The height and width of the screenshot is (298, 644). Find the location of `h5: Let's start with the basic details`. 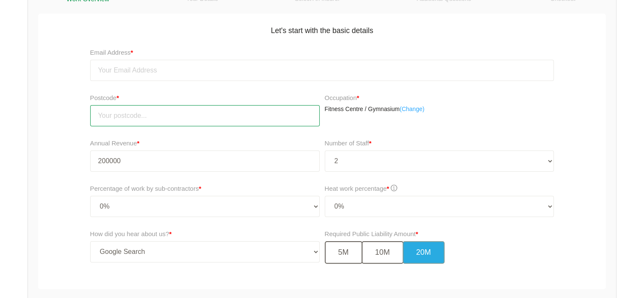

h5: Let's start with the basic details is located at coordinates (322, 28).